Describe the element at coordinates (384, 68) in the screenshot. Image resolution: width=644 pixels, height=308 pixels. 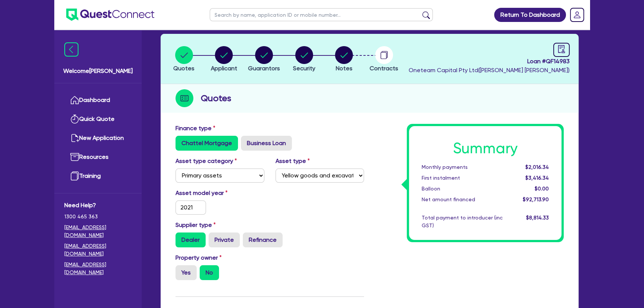
I see `span: Contracts` at that location.